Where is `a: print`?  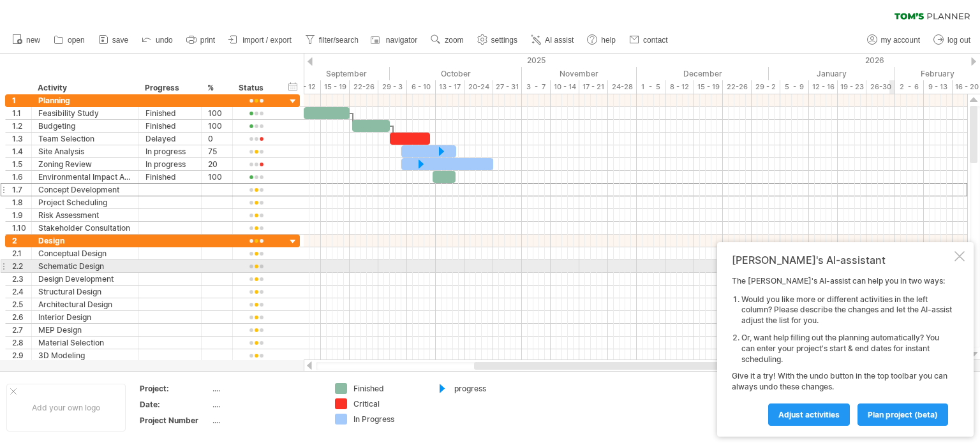
a: print is located at coordinates (201, 40).